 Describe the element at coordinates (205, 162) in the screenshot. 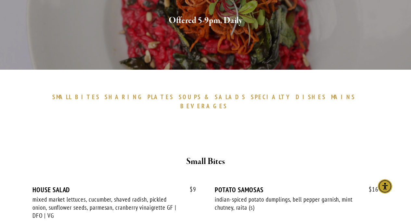

I see `strong: Small Bites` at that location.